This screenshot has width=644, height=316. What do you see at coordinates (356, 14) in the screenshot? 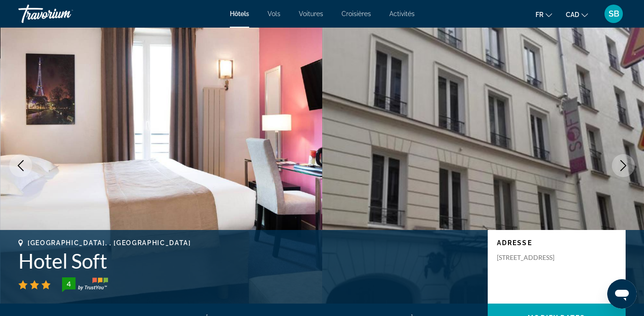
I see `a: Croisières` at bounding box center [356, 14].